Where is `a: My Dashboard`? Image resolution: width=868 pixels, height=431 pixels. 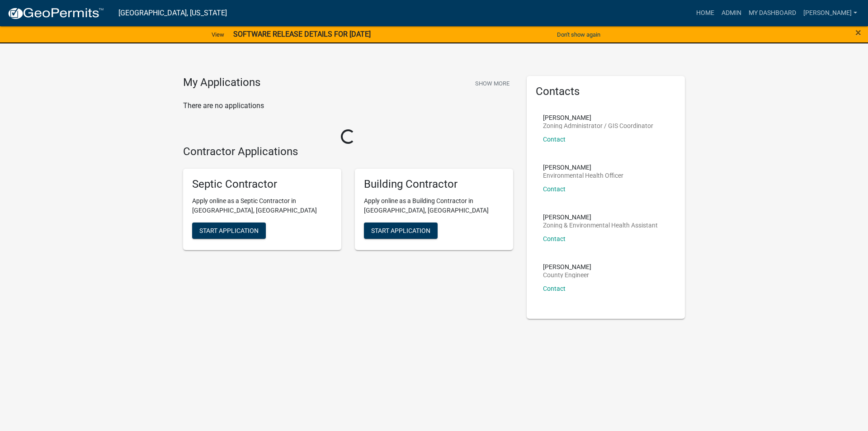 a: My Dashboard is located at coordinates (772, 13).